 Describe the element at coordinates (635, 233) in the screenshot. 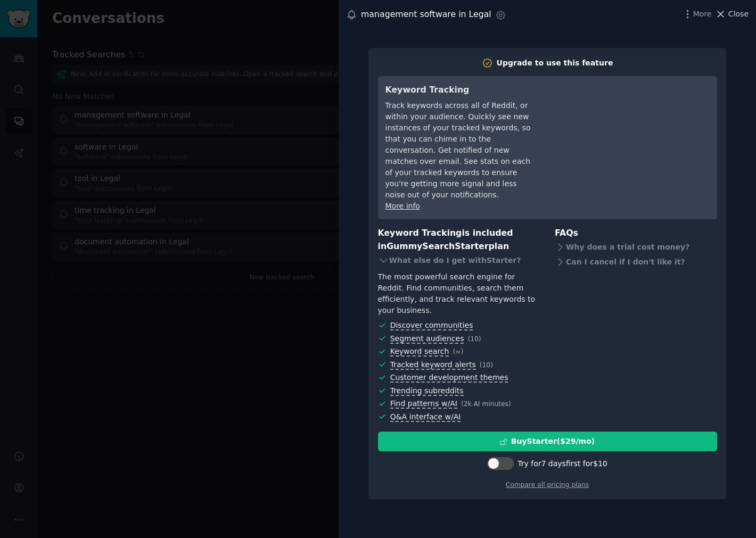

I see `h3: FAQs` at that location.